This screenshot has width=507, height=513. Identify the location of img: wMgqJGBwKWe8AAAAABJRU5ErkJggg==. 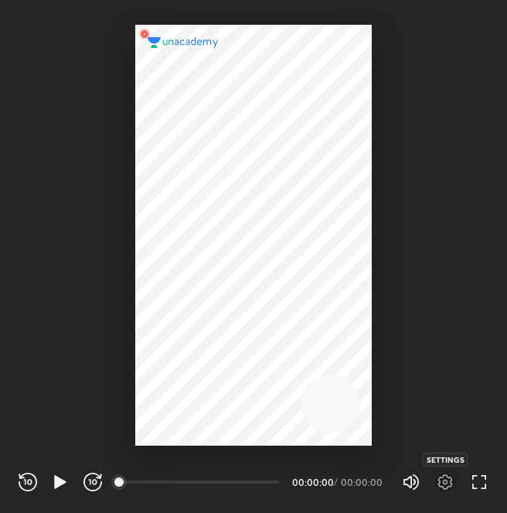
(145, 34).